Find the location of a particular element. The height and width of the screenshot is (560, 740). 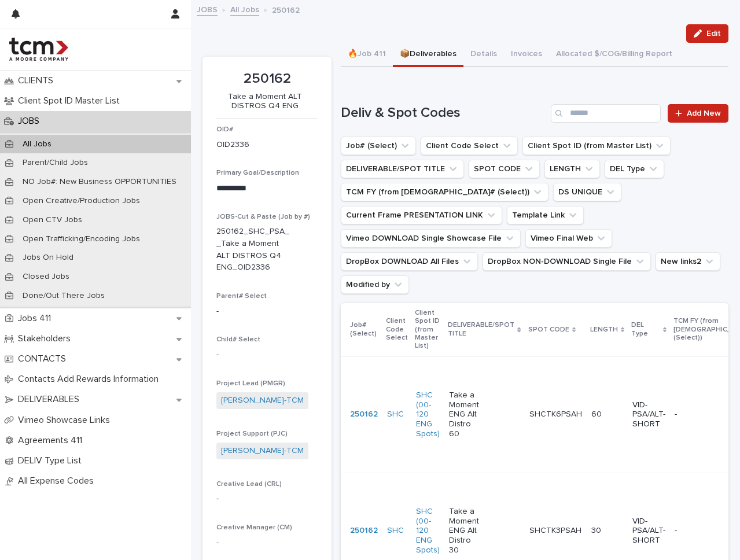

p: CLIENTS is located at coordinates (37, 80).